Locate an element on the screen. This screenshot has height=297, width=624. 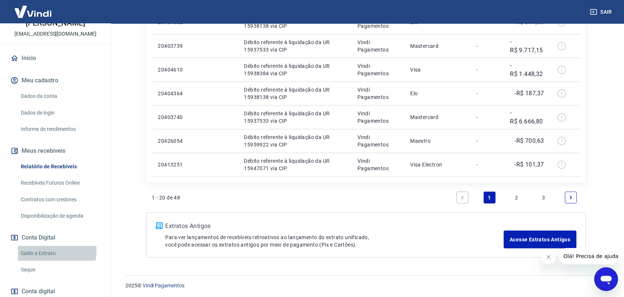
p: 20426054 is located at coordinates (175, 141).